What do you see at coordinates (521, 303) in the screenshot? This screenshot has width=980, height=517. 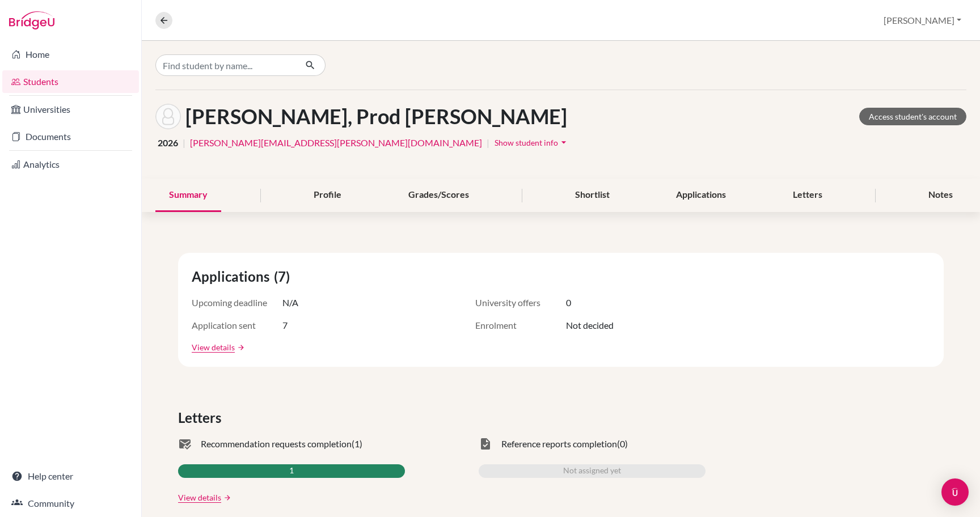 I see `span: University offers` at bounding box center [521, 303].